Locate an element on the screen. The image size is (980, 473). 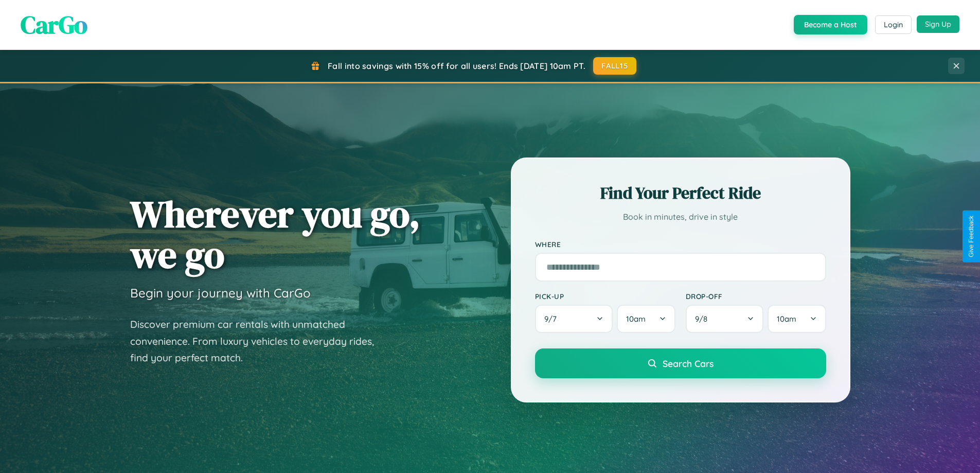
button: Become a Host is located at coordinates (830, 25).